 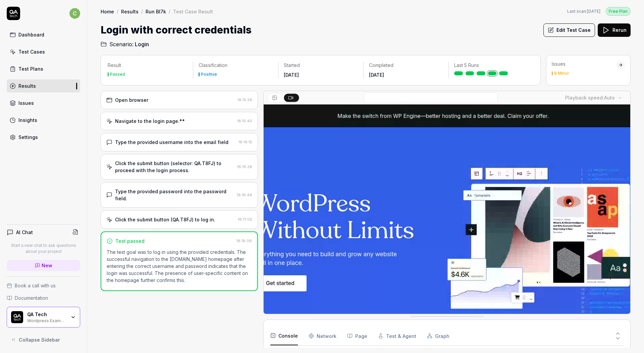 What do you see at coordinates (35, 285) in the screenshot?
I see `span: Book a call with us` at bounding box center [35, 285].